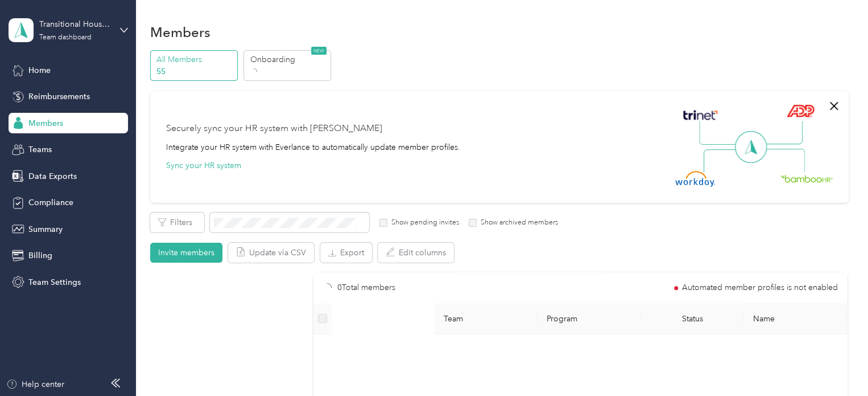 The image size is (868, 396). What do you see at coordinates (66, 38) in the screenshot?
I see `div: Team dashboard` at bounding box center [66, 38].